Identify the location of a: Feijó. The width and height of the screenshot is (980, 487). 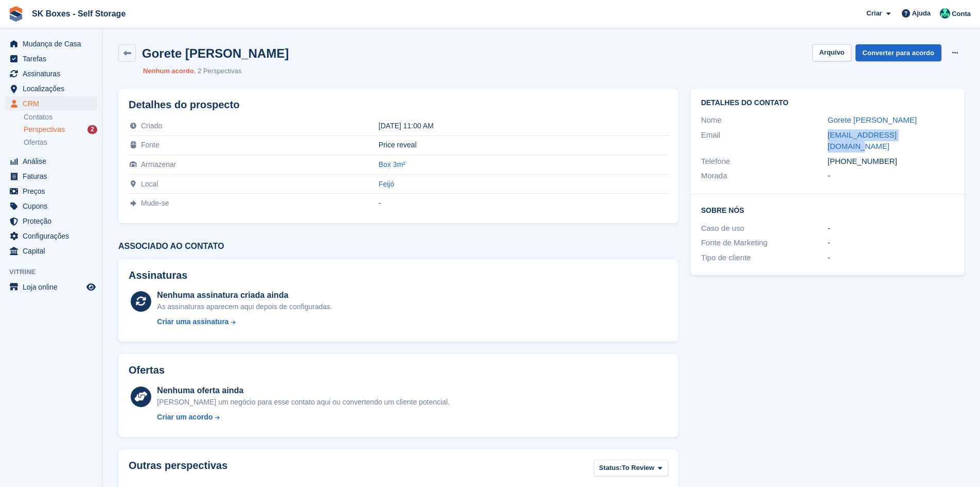
(386, 184).